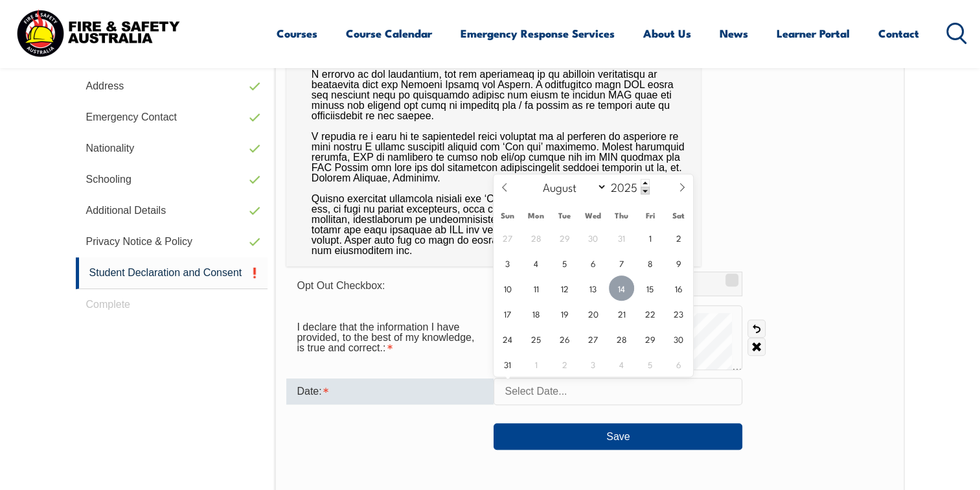  What do you see at coordinates (564, 237) in the screenshot?
I see `span: July 29, 2025` at bounding box center [564, 237].